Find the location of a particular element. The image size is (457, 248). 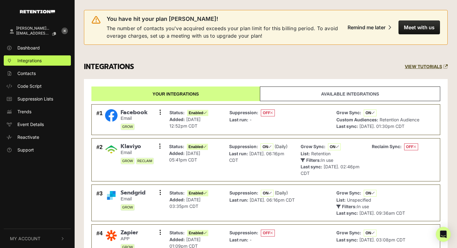

div: #3 is located at coordinates (100, 203).